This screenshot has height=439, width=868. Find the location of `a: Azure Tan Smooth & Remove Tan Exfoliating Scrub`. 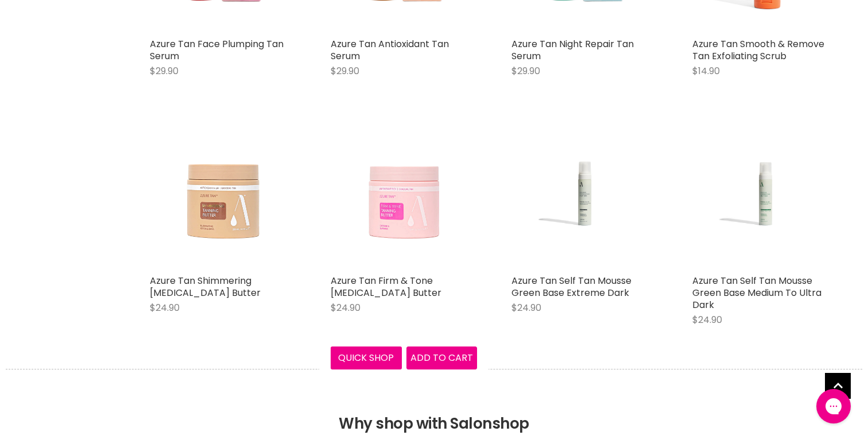

a: Azure Tan Smooth & Remove Tan Exfoliating Scrub is located at coordinates (758, 50).